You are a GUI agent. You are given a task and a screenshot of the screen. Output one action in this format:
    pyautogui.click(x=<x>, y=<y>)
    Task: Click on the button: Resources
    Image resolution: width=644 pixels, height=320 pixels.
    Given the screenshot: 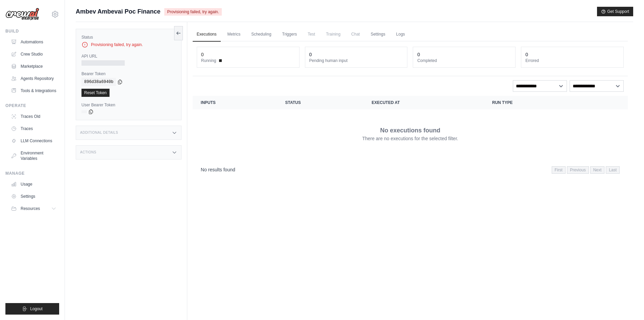 What is the action you would take?
    pyautogui.click(x=33, y=209)
    